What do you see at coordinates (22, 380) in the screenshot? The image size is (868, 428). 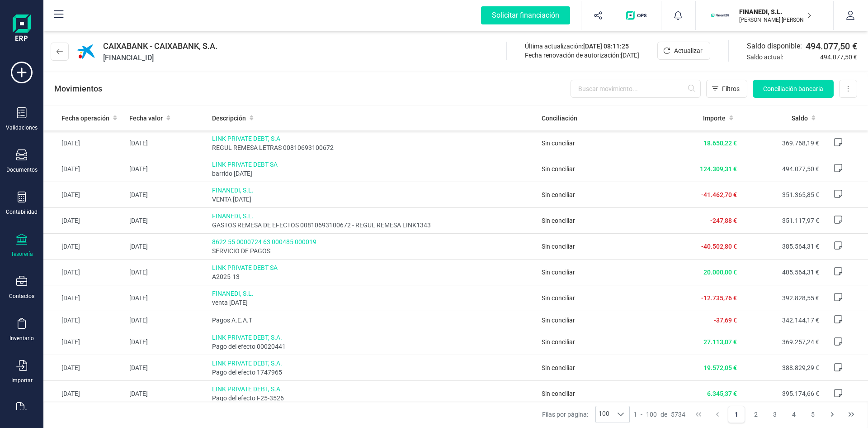 I see `div: Importar` at bounding box center [22, 380].